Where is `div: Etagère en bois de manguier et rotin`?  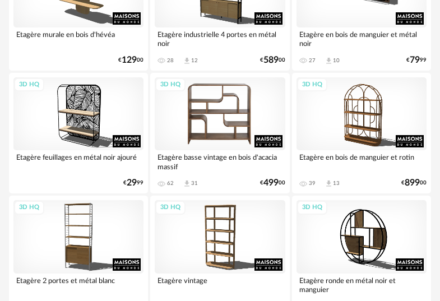 div: Etagère en bois de manguier et rotin is located at coordinates (361, 161).